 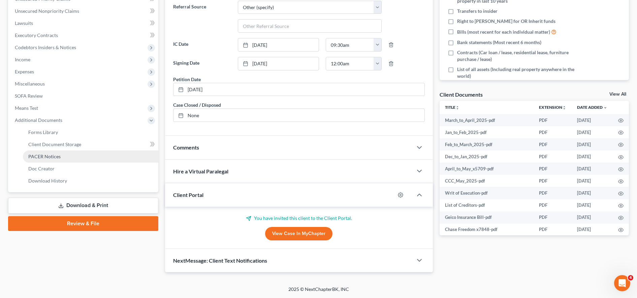 What do you see at coordinates (486, 205) in the screenshot?
I see `td: List of Creditors-pdf` at bounding box center [486, 205].